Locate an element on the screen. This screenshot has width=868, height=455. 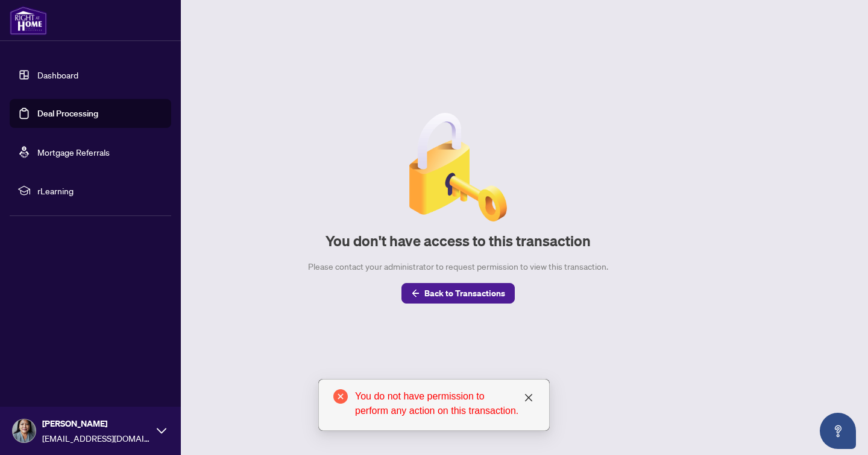
button: Back to Transactions is located at coordinates (458, 293).